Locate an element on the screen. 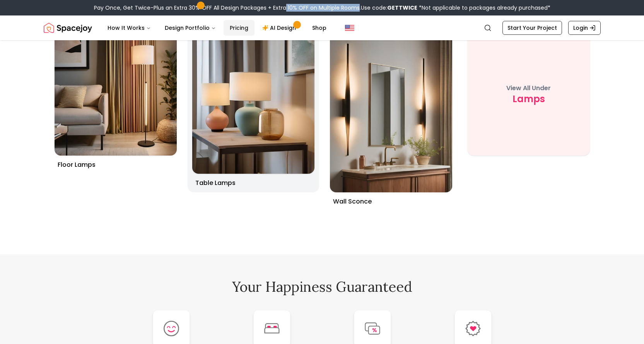 This screenshot has height=344, width=644. img: Loved by<br/>Thousands is located at coordinates (473, 328).